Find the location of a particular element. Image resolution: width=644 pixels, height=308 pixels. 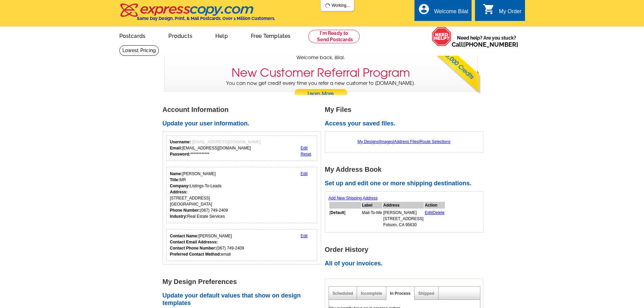

i: shopping_cart is located at coordinates (489, 9).